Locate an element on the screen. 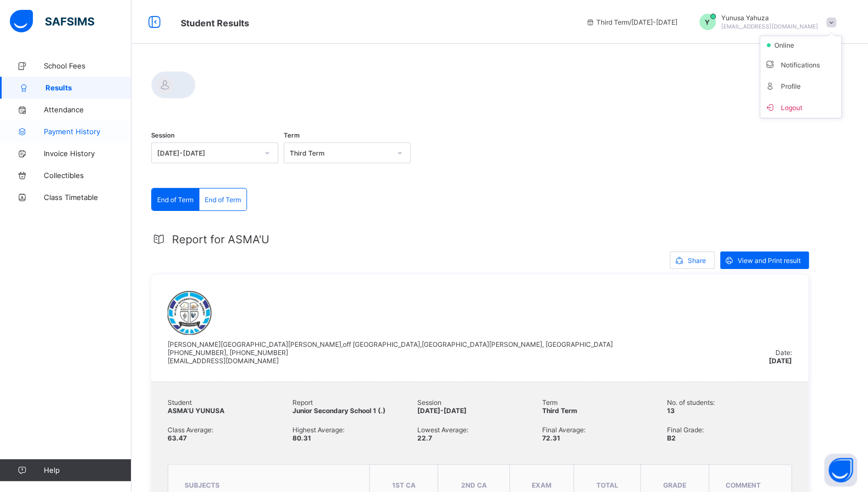  span: session/term information is located at coordinates (631, 22).